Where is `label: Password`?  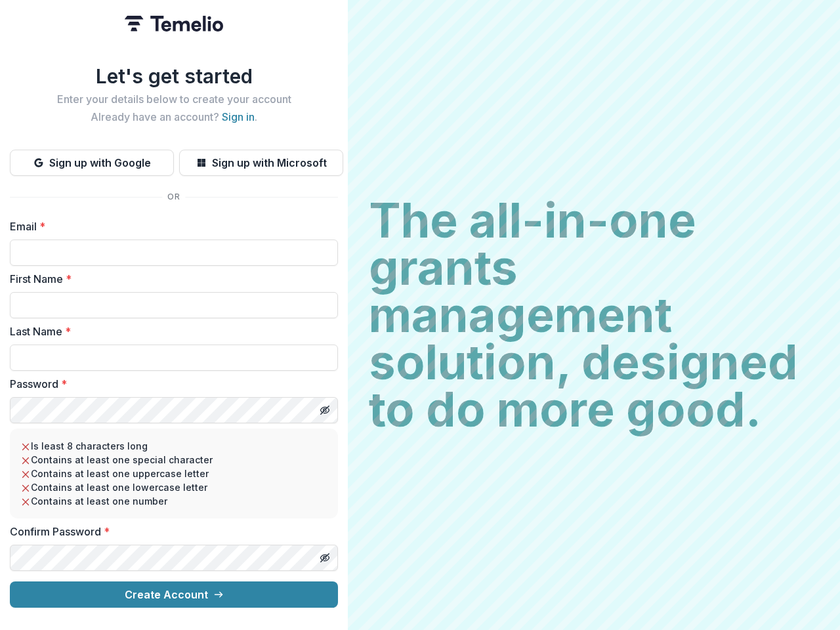
label: Password is located at coordinates (170, 384).